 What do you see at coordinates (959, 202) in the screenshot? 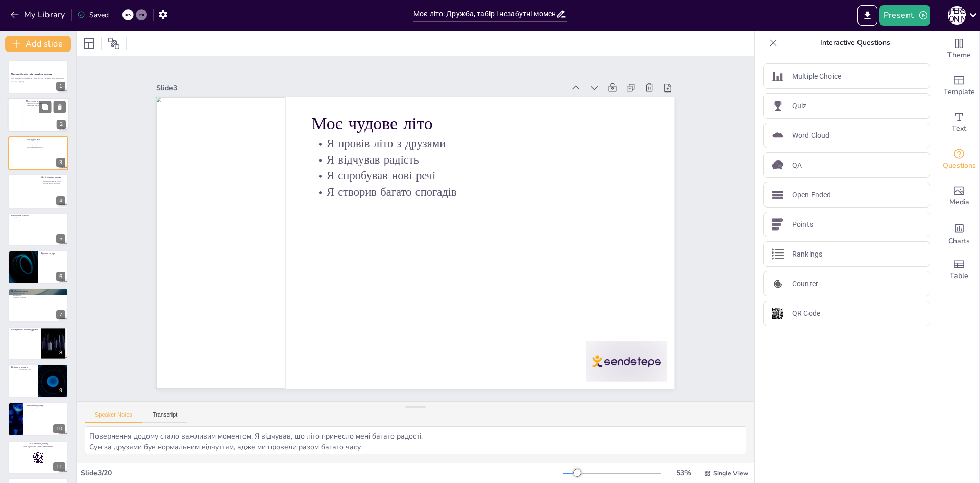
I see `span: Media` at bounding box center [959, 202].